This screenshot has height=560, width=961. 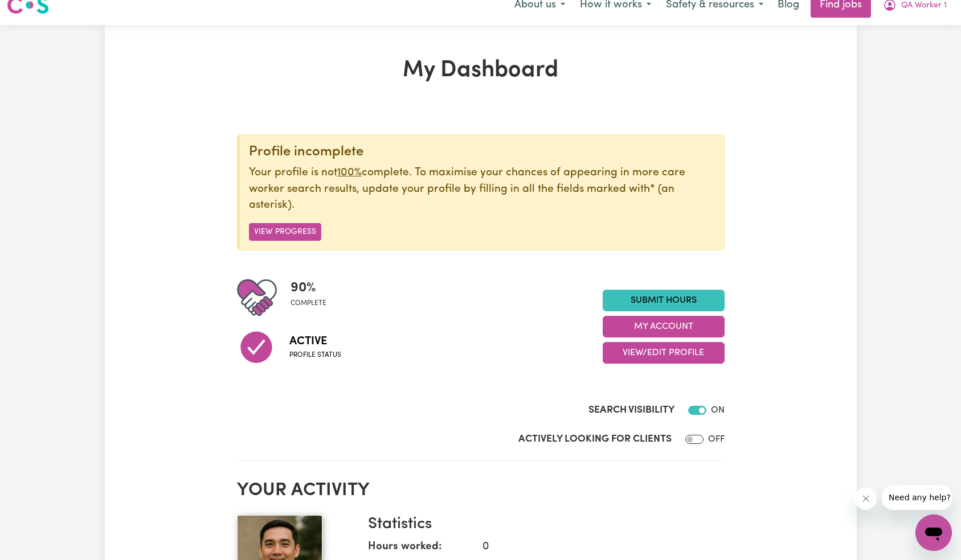 I want to click on div: Profile incomplete, so click(x=482, y=152).